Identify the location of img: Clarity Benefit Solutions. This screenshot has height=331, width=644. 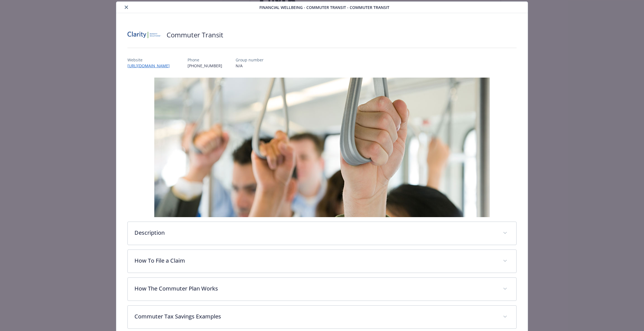
(144, 35).